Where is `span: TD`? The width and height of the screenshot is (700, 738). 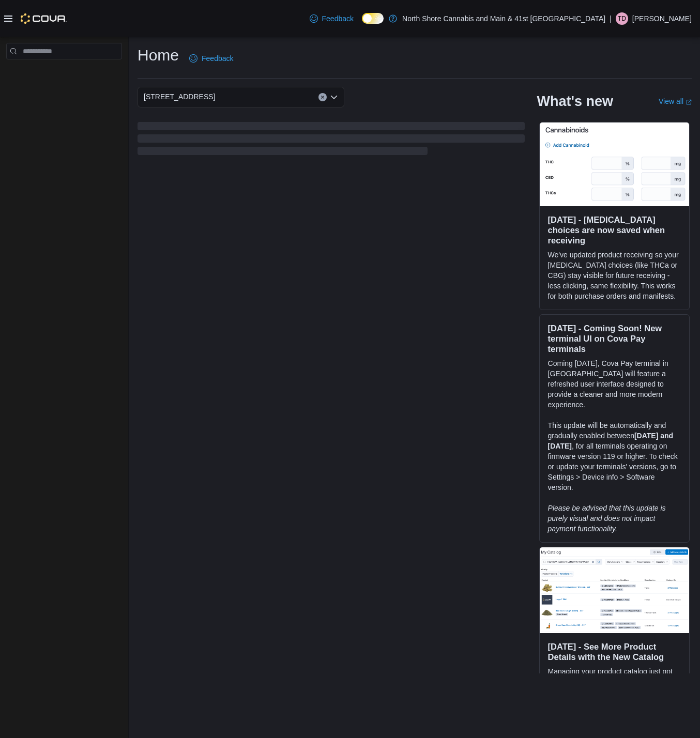
span: TD is located at coordinates (622, 19).